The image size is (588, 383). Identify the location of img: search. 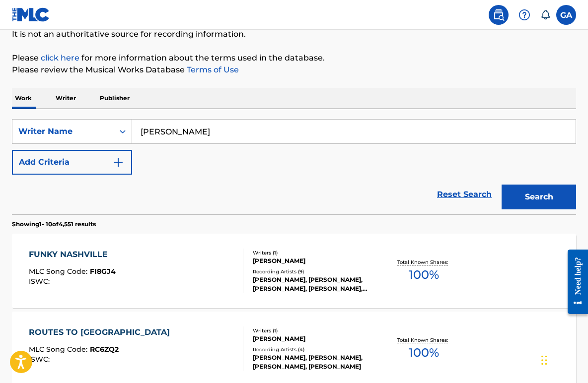
(498, 15).